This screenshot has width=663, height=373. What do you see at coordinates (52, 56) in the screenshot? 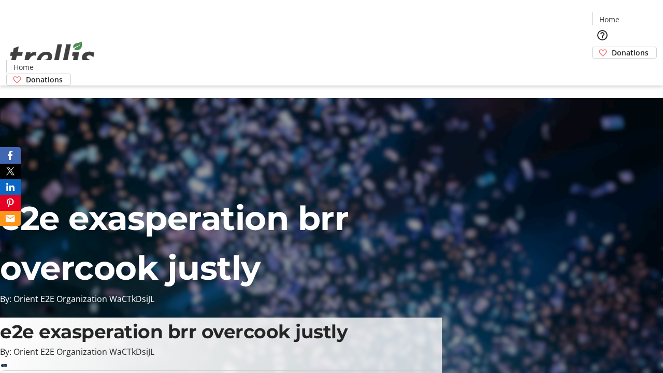
I see `img: Orient E2E Organization WaCTkDsiJL's Logo` at bounding box center [52, 56].